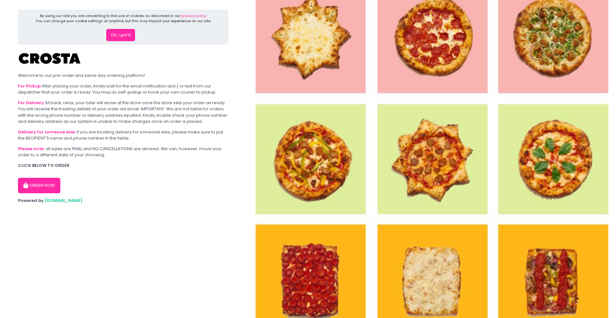 The image size is (616, 318). What do you see at coordinates (194, 16) in the screenshot?
I see `a: privacy policy.` at bounding box center [194, 16].